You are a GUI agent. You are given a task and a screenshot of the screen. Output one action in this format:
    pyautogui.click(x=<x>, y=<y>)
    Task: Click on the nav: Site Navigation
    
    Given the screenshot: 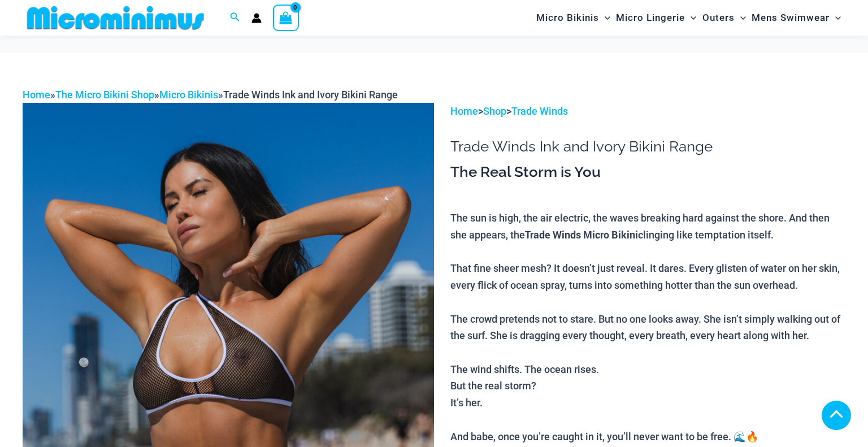 What is the action you would take?
    pyautogui.click(x=688, y=17)
    